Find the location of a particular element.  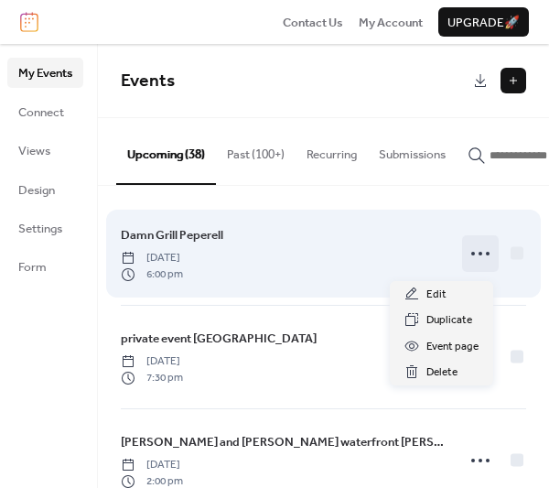

span: Duplicate is located at coordinates (449, 320).